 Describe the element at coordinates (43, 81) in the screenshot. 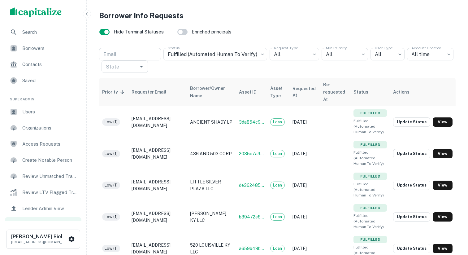

I see `a: Saved` at that location.